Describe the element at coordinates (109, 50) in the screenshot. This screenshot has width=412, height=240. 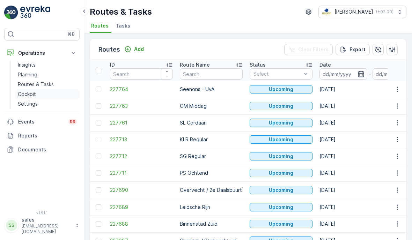
I see `p: Routes` at that location.